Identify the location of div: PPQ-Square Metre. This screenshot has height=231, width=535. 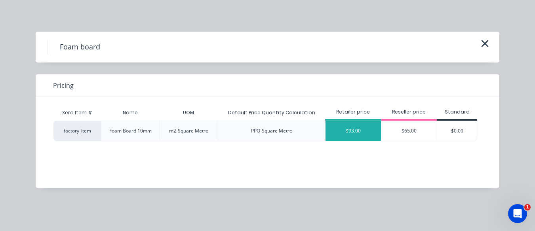
(272, 131).